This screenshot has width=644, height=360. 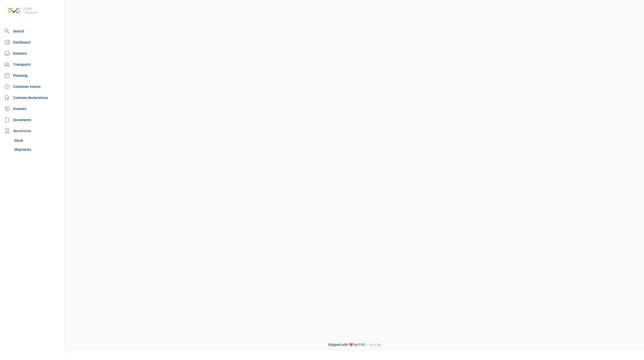 I want to click on a: Shipments, so click(x=37, y=150).